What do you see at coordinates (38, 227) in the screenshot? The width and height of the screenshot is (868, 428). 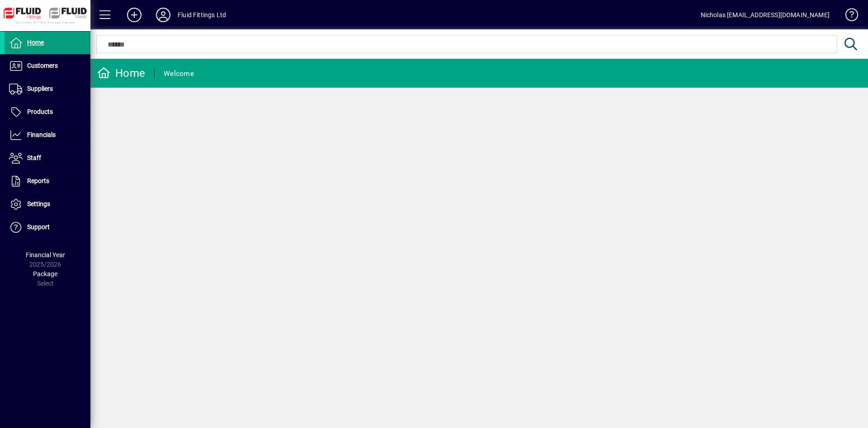 I see `span: Support` at bounding box center [38, 227].